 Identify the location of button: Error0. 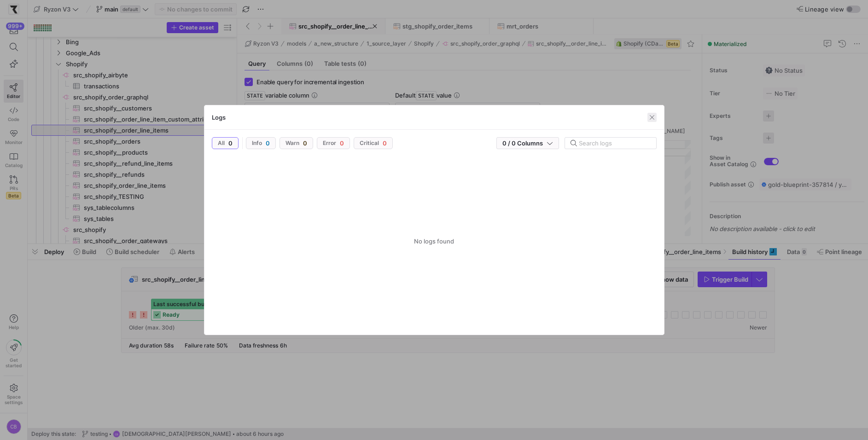
(334, 144).